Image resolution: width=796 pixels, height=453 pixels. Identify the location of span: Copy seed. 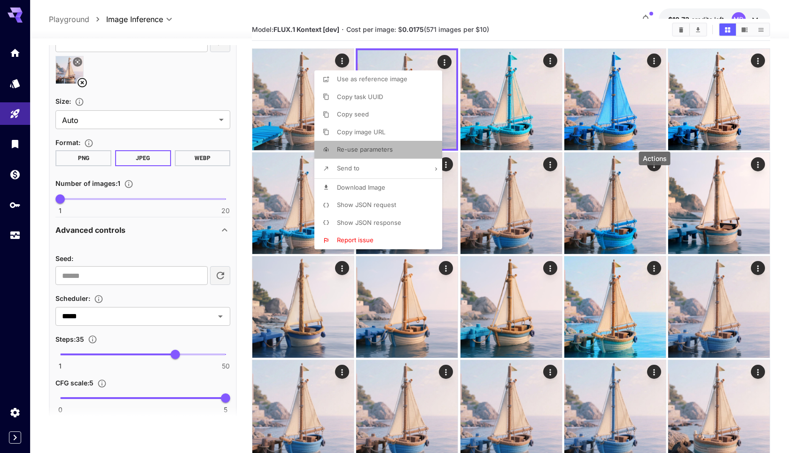
(353, 114).